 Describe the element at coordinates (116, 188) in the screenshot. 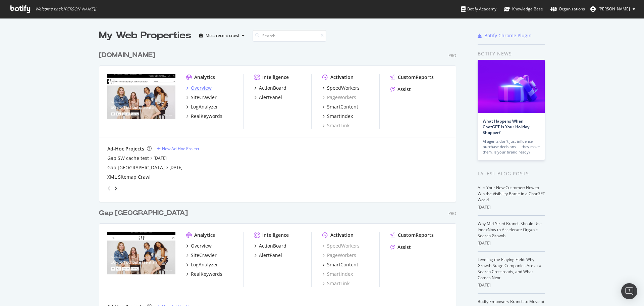

I see `div: angle-right` at that location.